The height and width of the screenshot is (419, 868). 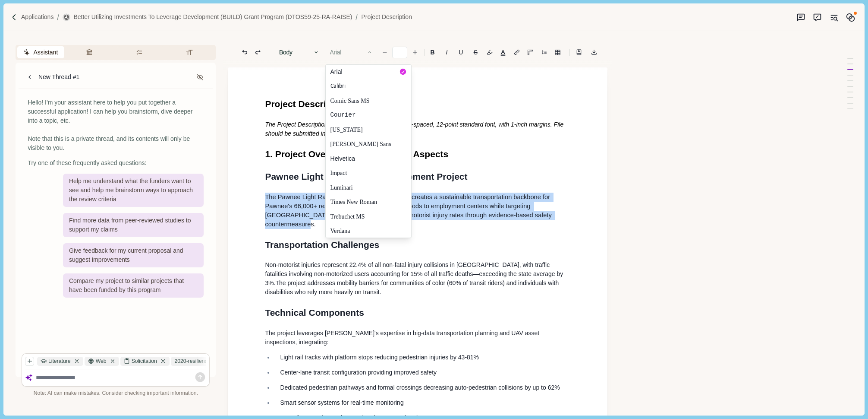 What do you see at coordinates (145, 361) in the screenshot?
I see `div: Solicitation` at bounding box center [145, 361].